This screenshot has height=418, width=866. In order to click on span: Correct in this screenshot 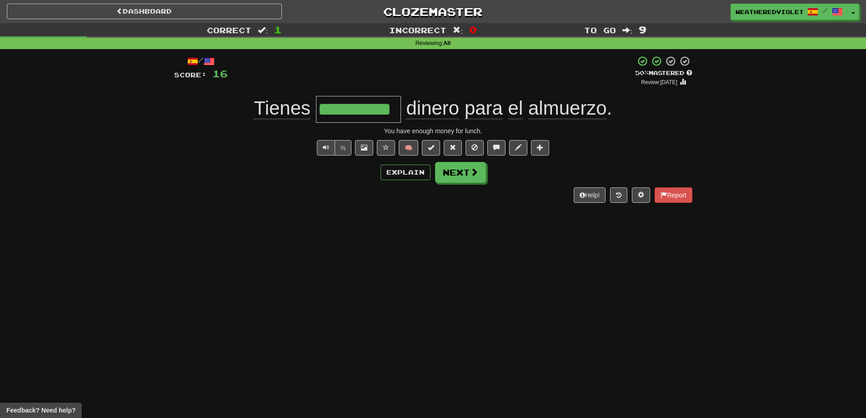, I will do `click(229, 30)`.